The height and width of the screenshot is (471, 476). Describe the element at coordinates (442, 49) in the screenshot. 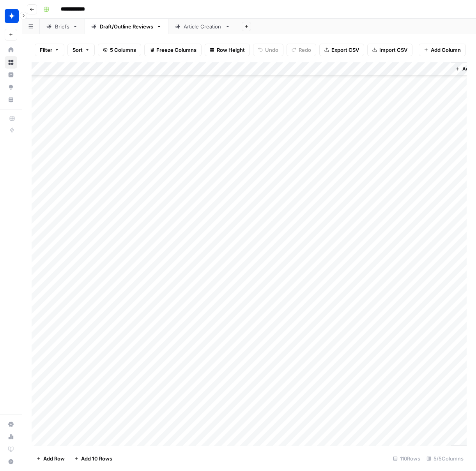

I see `button: Add Column` at that location.